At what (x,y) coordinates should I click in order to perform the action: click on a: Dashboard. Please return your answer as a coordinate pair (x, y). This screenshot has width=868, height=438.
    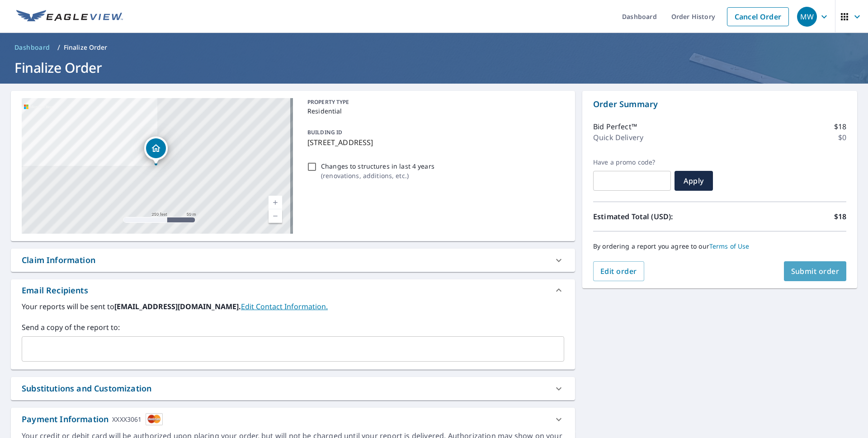
    Looking at the image, I should click on (32, 47).